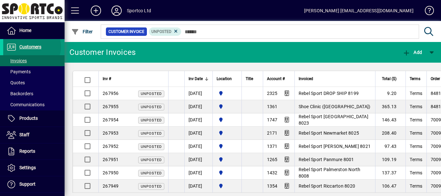  Describe the element at coordinates (34, 168) in the screenshot. I see `a: Settings` at that location.